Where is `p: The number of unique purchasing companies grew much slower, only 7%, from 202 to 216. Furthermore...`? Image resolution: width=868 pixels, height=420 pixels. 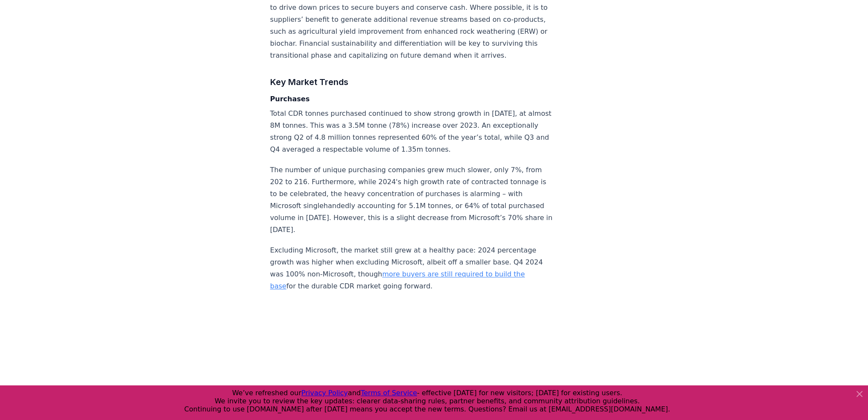 p: The number of unique purchasing companies grew much slower, only 7%, from 202 to 216. Furthermore... is located at coordinates (412, 200).